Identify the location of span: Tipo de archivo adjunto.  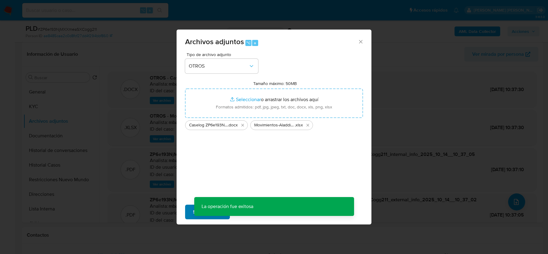
(223, 54).